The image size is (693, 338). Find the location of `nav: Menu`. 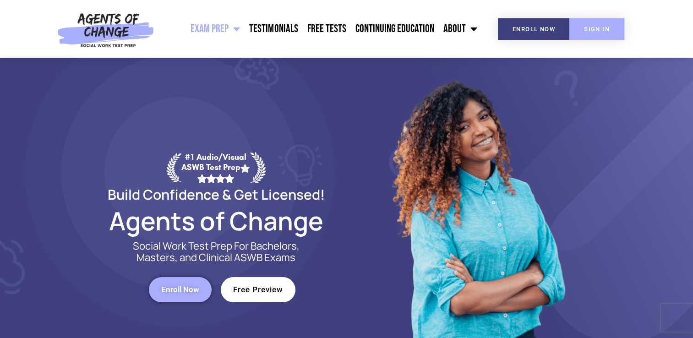

nav: Menu is located at coordinates (320, 29).